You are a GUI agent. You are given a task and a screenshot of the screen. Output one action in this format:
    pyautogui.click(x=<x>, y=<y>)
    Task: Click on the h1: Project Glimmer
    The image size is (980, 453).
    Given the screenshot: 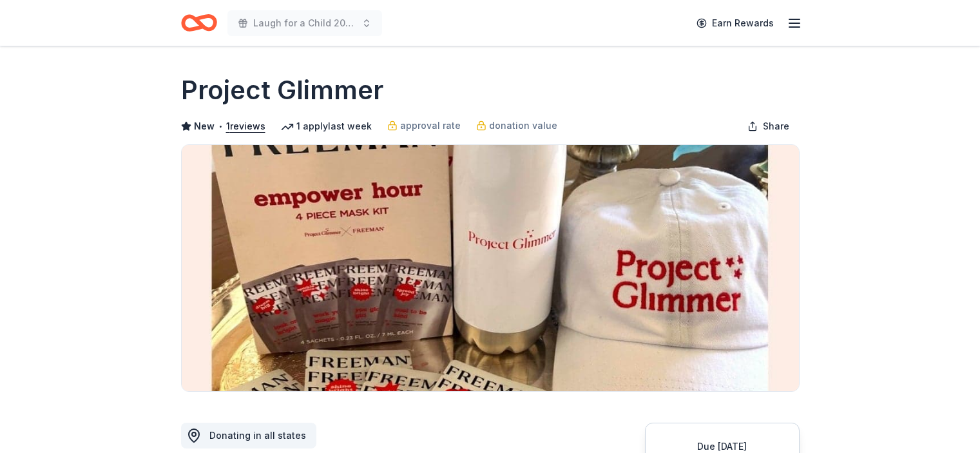 What is the action you would take?
    pyautogui.click(x=282, y=90)
    